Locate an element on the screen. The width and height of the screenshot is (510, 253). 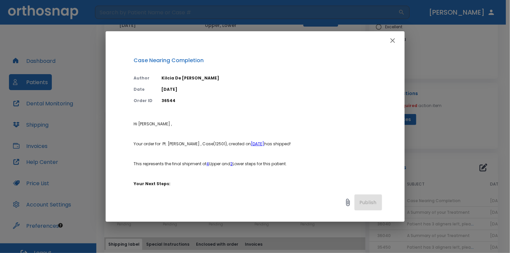
p: This represents the final shipment of Upper and Lower steps for this patient. is located at coordinates (258, 164).